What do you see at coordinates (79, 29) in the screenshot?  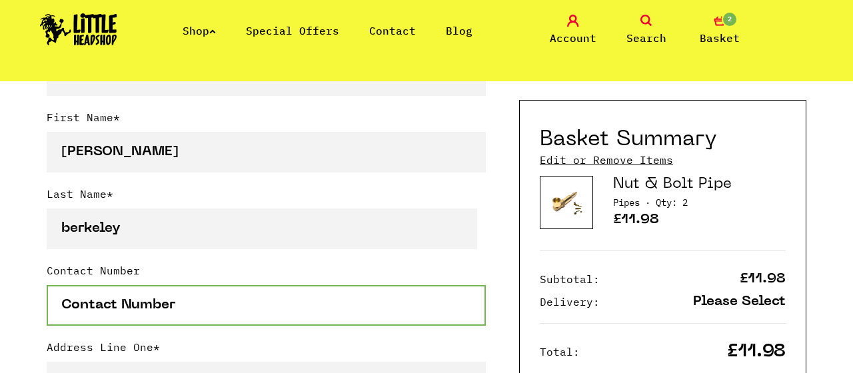 I see `img: Little Head Shop Logo` at bounding box center [79, 29].